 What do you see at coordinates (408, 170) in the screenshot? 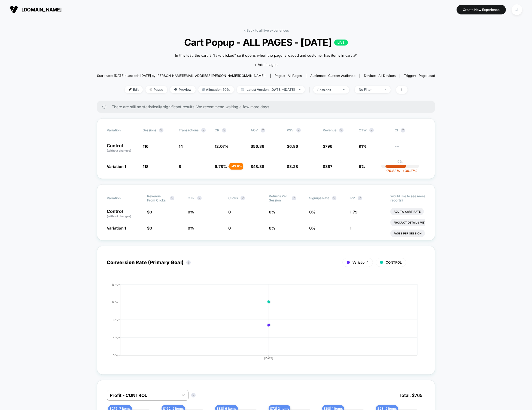
I see `span: 30.27 %` at bounding box center [408, 170].